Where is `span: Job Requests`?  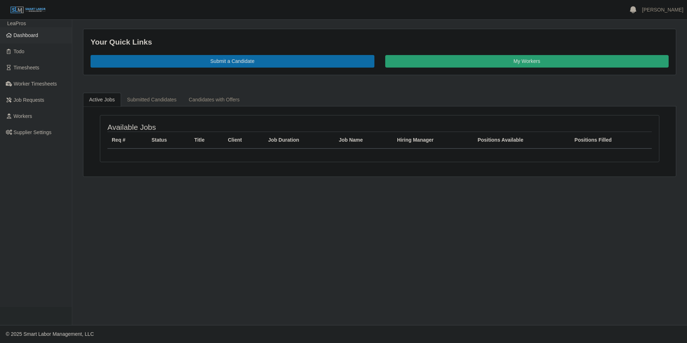 span: Job Requests is located at coordinates (29, 100).